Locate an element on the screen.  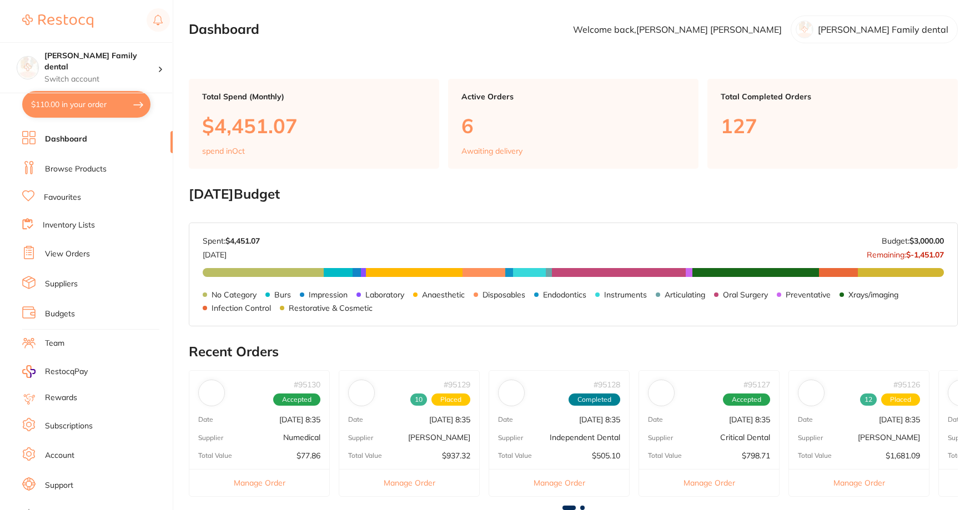
p: Critical Dental is located at coordinates (745, 437).